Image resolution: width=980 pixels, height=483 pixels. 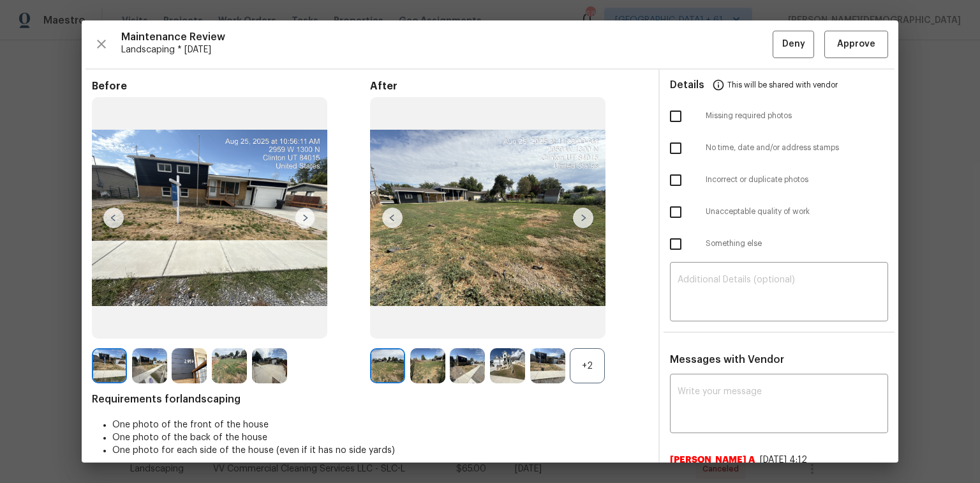 What do you see at coordinates (856, 44) in the screenshot?
I see `span: Approve` at bounding box center [856, 44].